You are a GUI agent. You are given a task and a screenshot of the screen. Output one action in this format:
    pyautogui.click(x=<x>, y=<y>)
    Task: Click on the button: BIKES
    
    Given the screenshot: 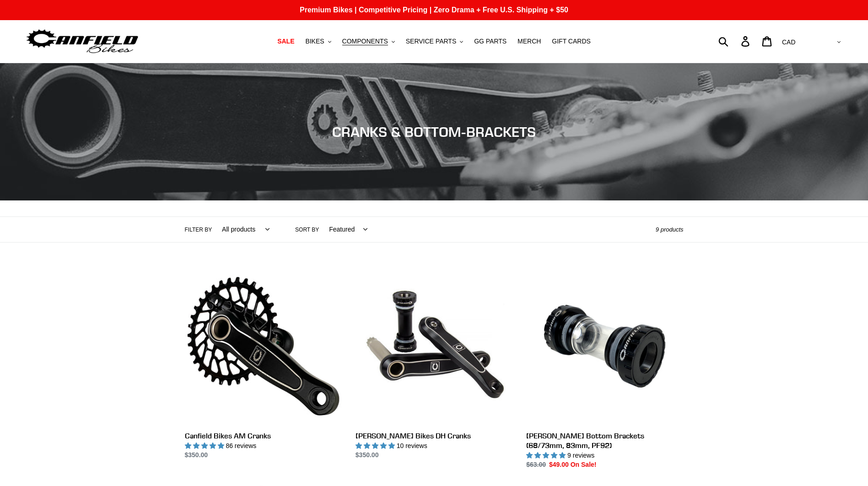 What is the action you would take?
    pyautogui.click(x=318, y=41)
    